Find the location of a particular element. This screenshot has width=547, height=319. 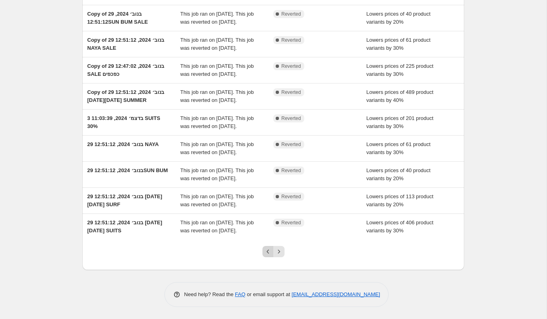

span: Lowers prices of 201 product variants by 30% is located at coordinates (400, 122).